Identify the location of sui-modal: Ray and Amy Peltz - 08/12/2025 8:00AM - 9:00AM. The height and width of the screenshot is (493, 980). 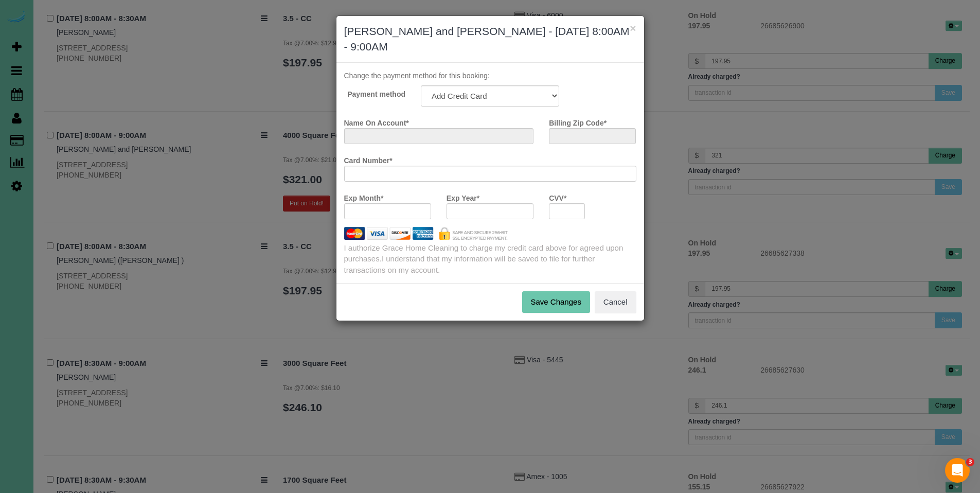
(490, 168).